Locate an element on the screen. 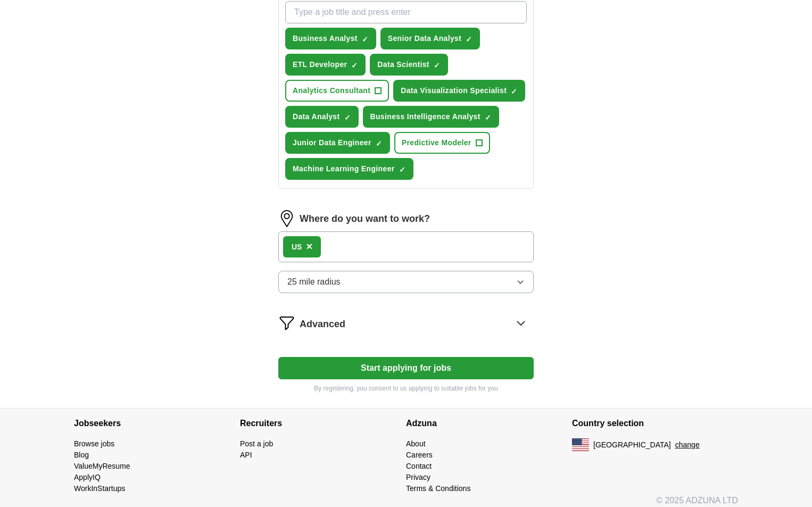 This screenshot has width=812, height=507. img: location.png is located at coordinates (287, 218).